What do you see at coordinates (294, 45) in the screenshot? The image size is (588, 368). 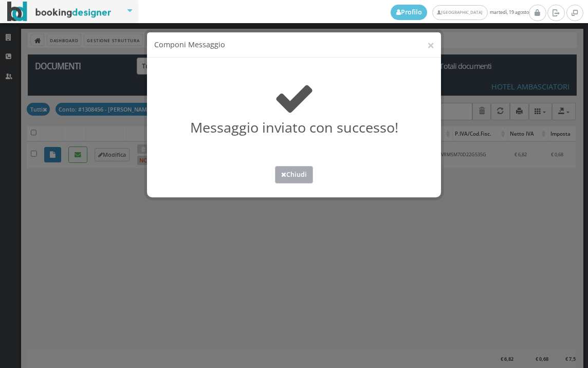 I see `h4: Componi Messaggio` at bounding box center [294, 45].